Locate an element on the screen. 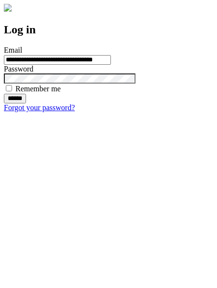 The height and width of the screenshot is (288, 217). img: logo-4e3dc11c47720685a147b03b5a06dd966a58ff35d612b21f08c02c0306f2b779.png is located at coordinates (8, 8).